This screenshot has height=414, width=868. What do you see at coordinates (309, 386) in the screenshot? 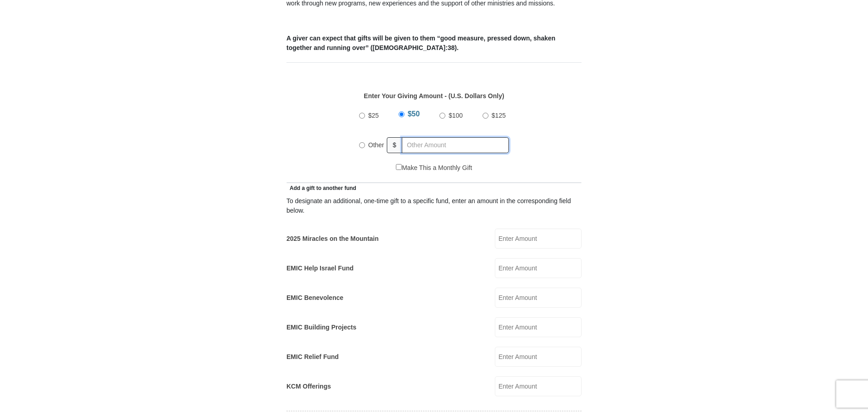
I see `label: KCM Offerings` at bounding box center [309, 386].